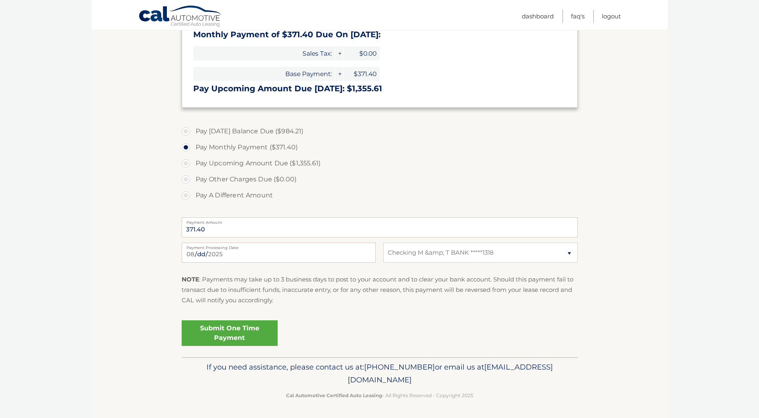 The width and height of the screenshot is (759, 418). What do you see at coordinates (578, 16) in the screenshot?
I see `a: FAQ's` at bounding box center [578, 16].